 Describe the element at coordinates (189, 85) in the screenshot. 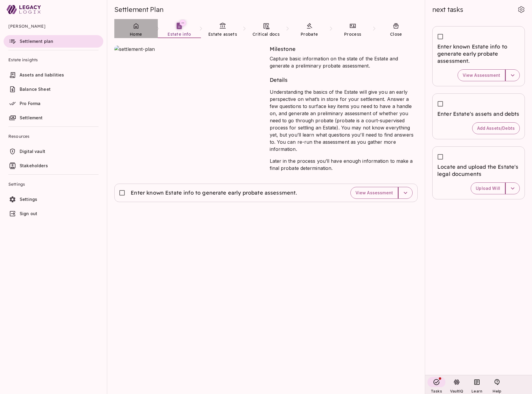

I see `img: settlement-plan` at that location.